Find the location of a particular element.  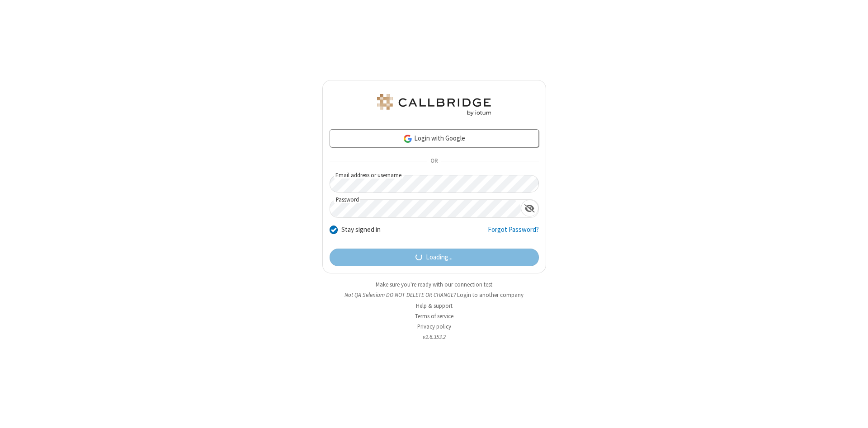

a: Make sure you're ready with our connection test is located at coordinates (434, 284).